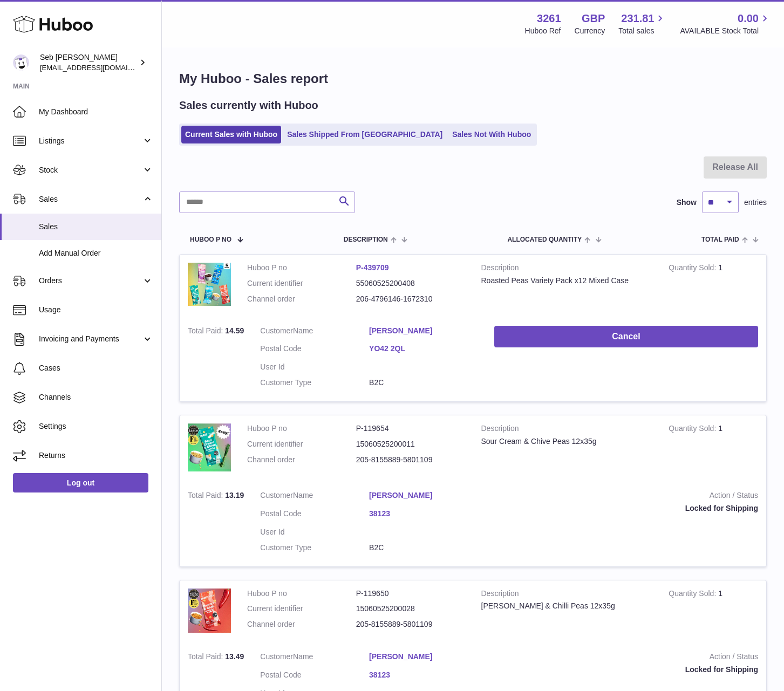 The height and width of the screenshot is (691, 784). I want to click on span: 0.00, so click(748, 18).